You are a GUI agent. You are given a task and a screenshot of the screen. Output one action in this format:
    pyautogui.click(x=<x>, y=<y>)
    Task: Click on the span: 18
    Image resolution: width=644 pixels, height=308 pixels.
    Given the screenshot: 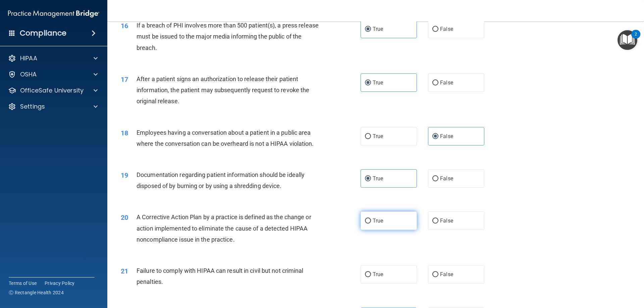 What is the action you would take?
    pyautogui.click(x=125, y=133)
    